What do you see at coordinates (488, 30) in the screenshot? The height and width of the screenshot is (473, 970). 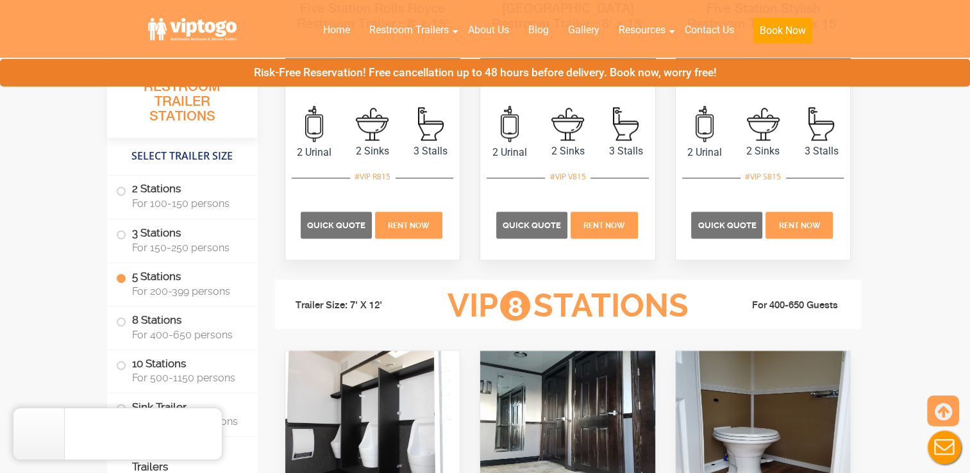 I see `a: About Us` at bounding box center [488, 30].